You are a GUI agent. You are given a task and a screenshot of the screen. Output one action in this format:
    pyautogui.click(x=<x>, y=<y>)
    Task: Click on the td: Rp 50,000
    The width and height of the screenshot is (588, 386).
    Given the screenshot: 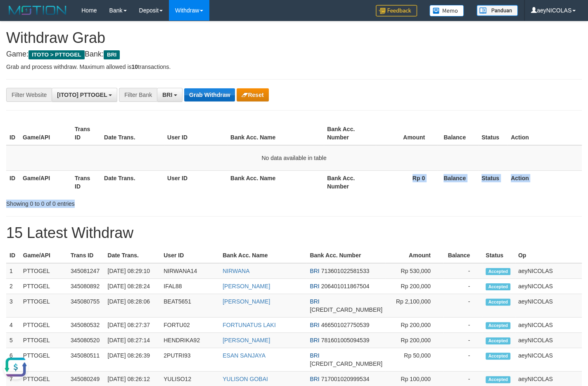 What is the action you would take?
    pyautogui.click(x=414, y=360)
    